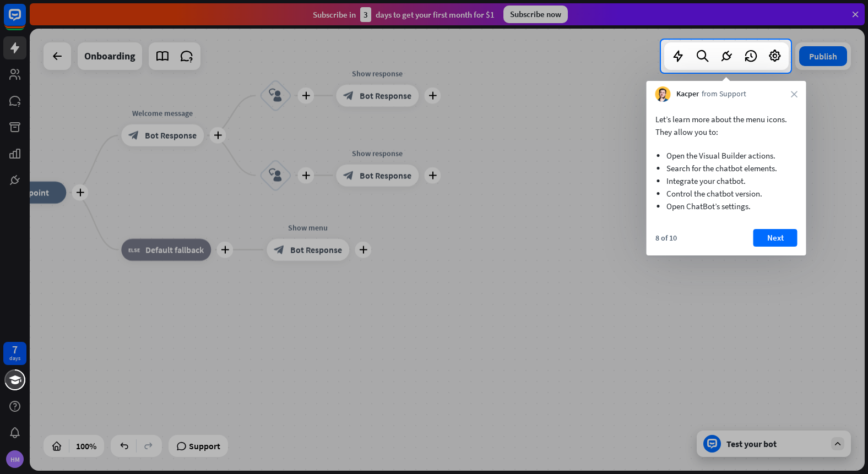 Image resolution: width=868 pixels, height=474 pixels. Describe the element at coordinates (726, 180) in the screenshot. I see `li: Integrate your chatbot.` at that location.